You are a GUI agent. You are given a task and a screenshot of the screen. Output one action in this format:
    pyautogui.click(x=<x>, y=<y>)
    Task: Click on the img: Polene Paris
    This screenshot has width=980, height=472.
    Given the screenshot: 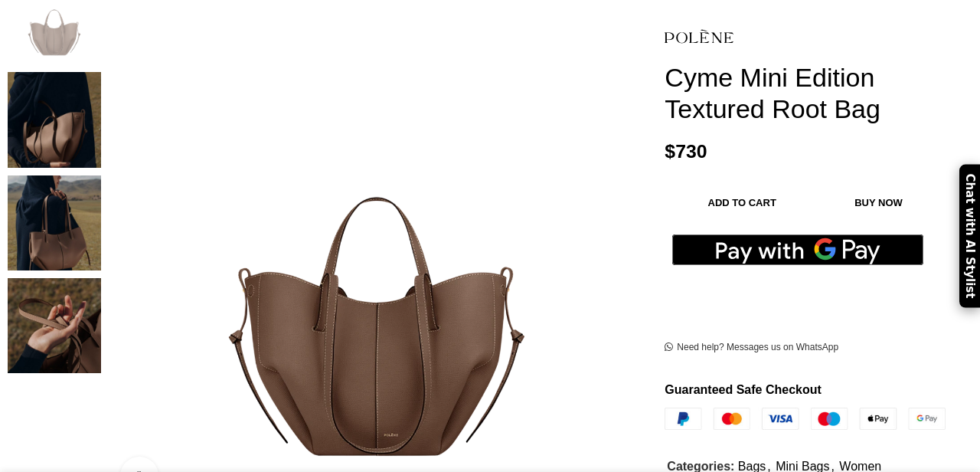 What is the action you would take?
    pyautogui.click(x=54, y=326)
    